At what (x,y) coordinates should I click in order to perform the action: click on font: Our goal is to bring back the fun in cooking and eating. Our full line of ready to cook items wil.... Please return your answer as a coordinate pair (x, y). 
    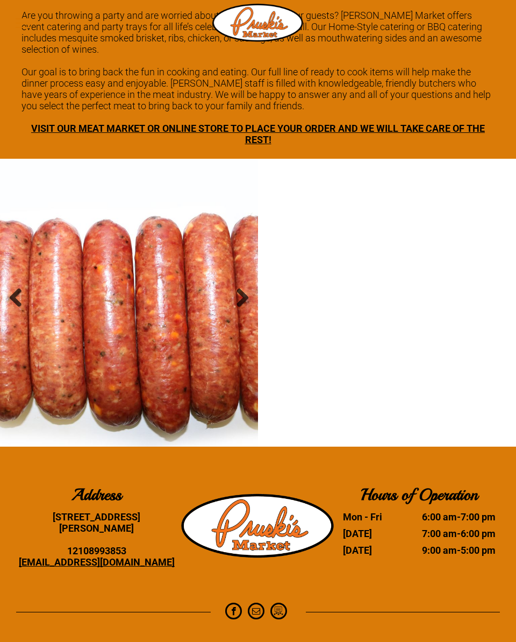
    Looking at the image, I should click on (256, 89).